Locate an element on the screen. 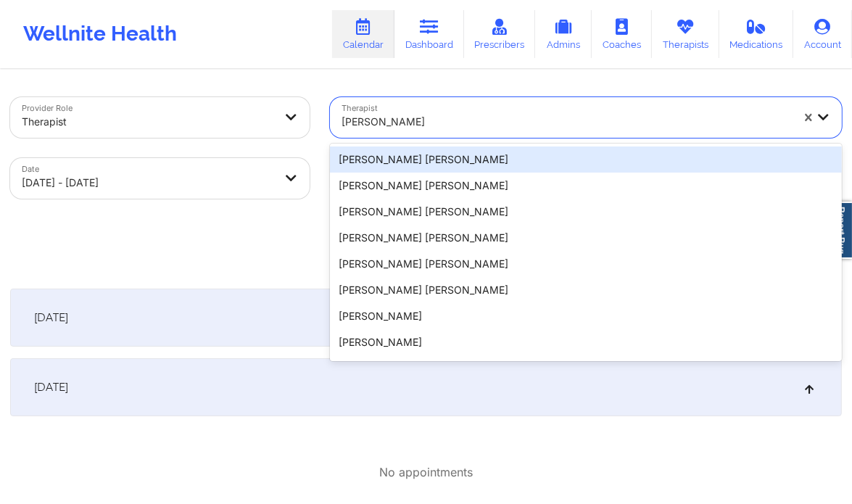 Image resolution: width=852 pixels, height=504 pixels. a: Admins is located at coordinates (563, 34).